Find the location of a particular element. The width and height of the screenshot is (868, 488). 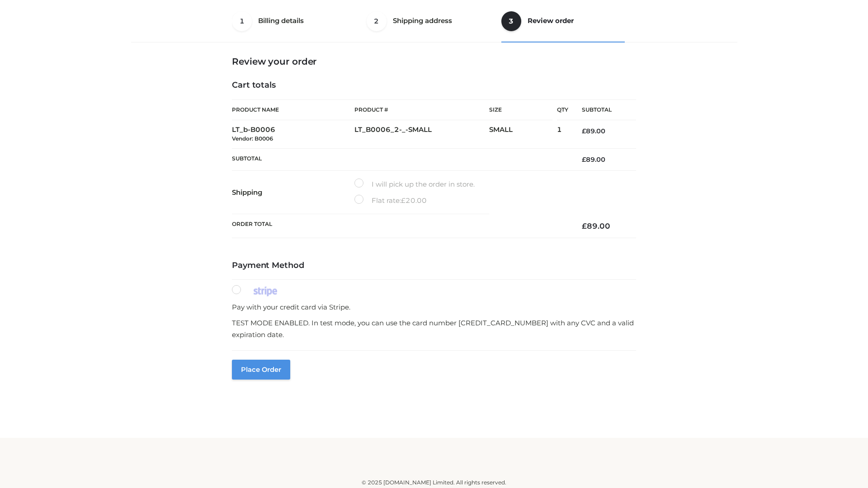

p: Pay with your credit card via Stripe. is located at coordinates (434, 307).